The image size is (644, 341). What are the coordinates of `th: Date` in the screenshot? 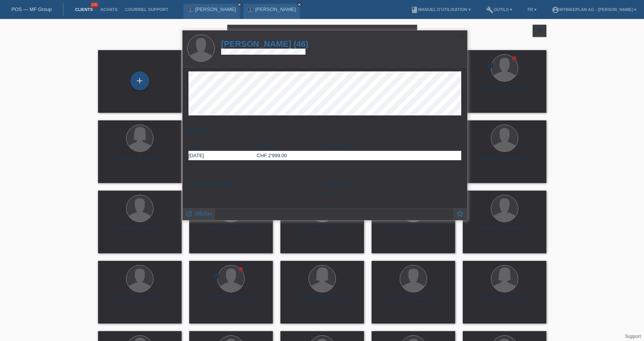 It's located at (222, 146).